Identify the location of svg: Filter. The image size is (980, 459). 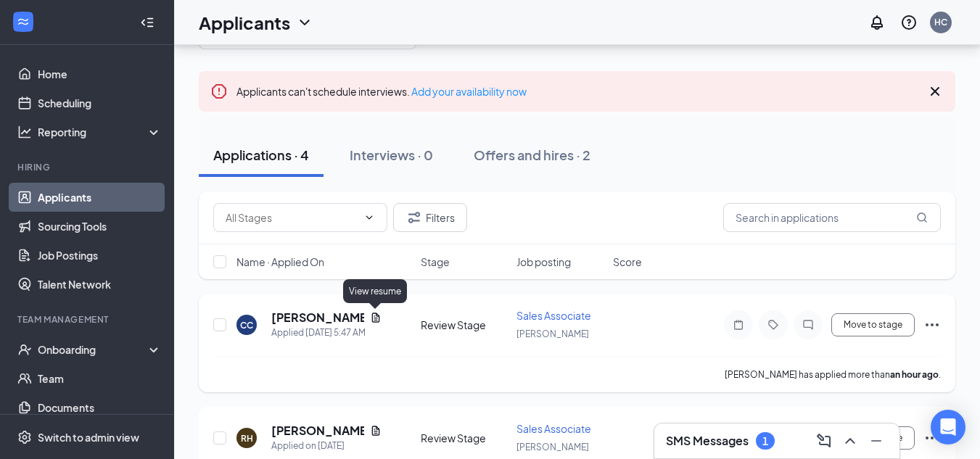
(414, 218).